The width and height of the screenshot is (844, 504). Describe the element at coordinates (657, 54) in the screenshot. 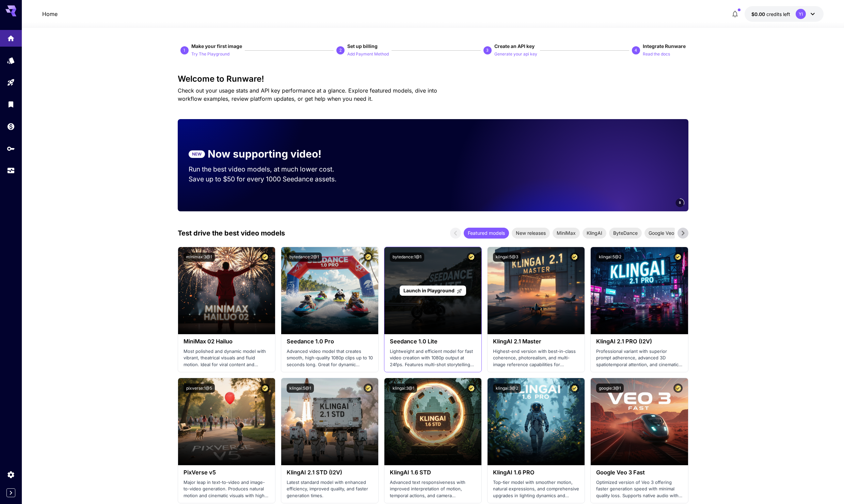

I see `p: Read the docs` at that location.